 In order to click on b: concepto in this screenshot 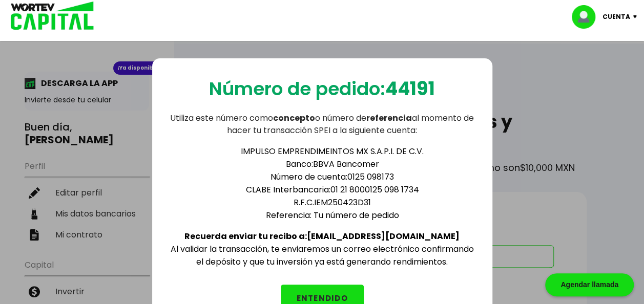, I will do `click(294, 118)`.